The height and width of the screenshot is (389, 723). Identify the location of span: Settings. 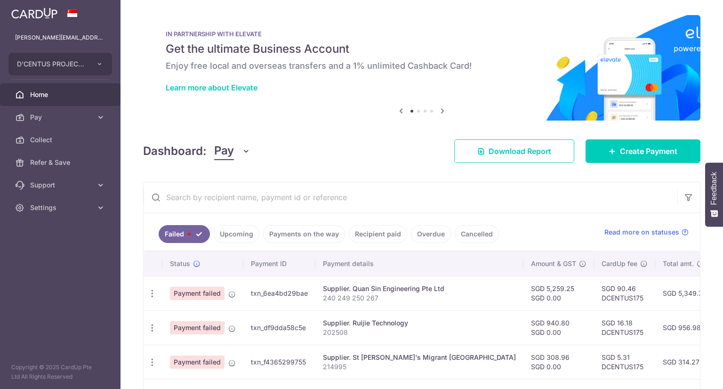
(61, 208).